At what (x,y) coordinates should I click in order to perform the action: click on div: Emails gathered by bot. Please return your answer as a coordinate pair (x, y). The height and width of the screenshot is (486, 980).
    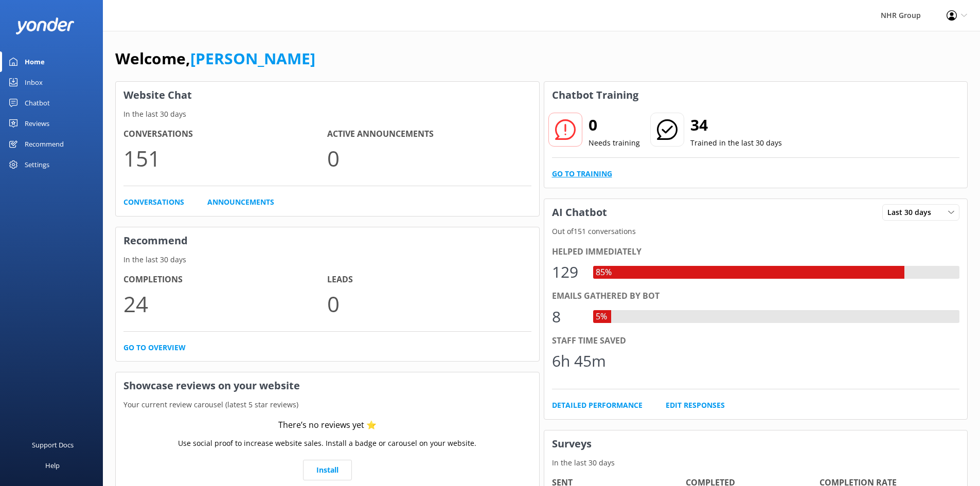
    Looking at the image, I should click on (755, 296).